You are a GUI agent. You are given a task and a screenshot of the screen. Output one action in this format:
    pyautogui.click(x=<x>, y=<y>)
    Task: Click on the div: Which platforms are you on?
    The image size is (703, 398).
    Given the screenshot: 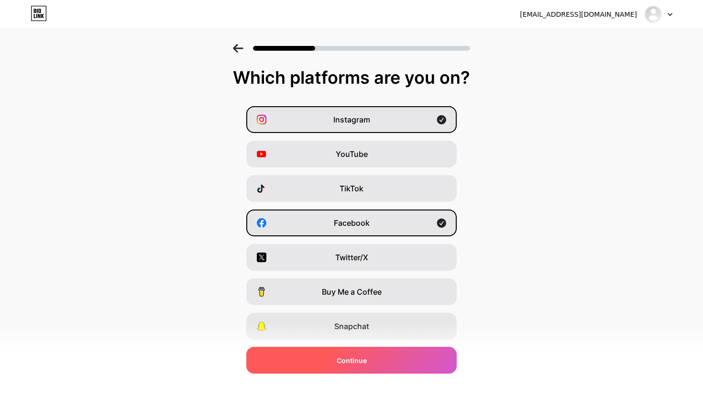 What is the action you would take?
    pyautogui.click(x=351, y=77)
    